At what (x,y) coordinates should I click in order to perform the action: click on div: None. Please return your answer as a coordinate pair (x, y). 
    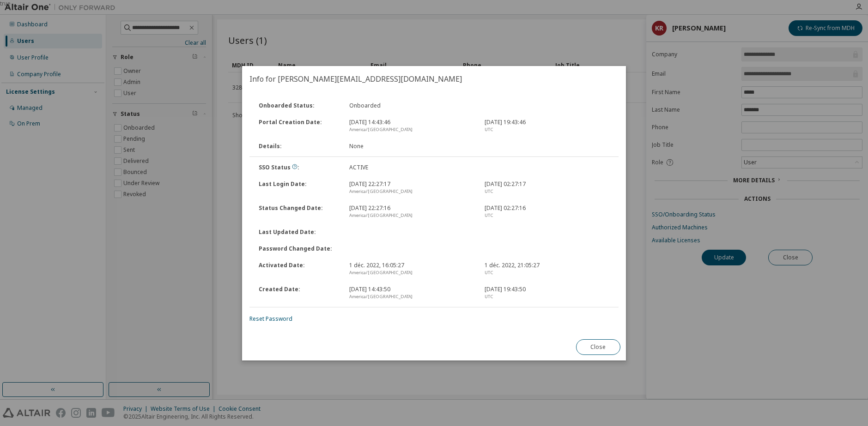
    Looking at the image, I should click on (412, 147).